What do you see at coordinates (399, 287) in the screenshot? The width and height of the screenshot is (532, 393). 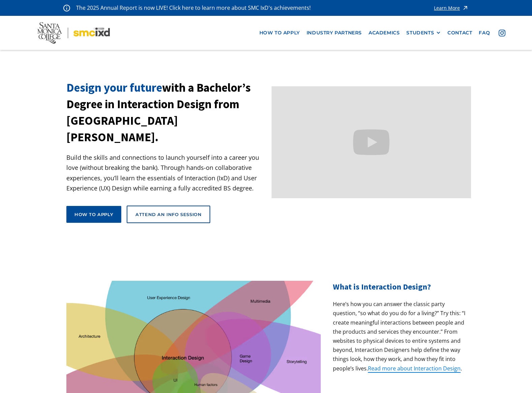 I see `h2: What is Interaction Design?` at bounding box center [399, 287].